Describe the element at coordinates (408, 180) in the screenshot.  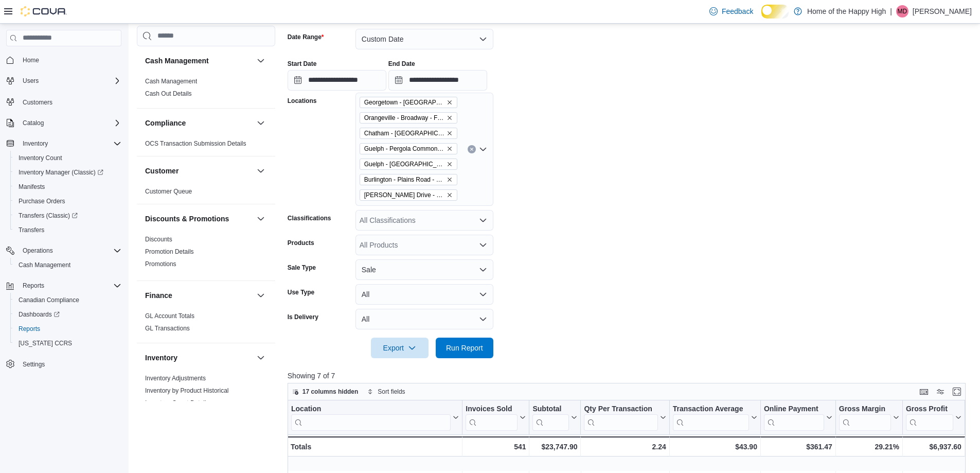
I see `span: Burlington - Plains Road - Friendly Stranger` at that location.